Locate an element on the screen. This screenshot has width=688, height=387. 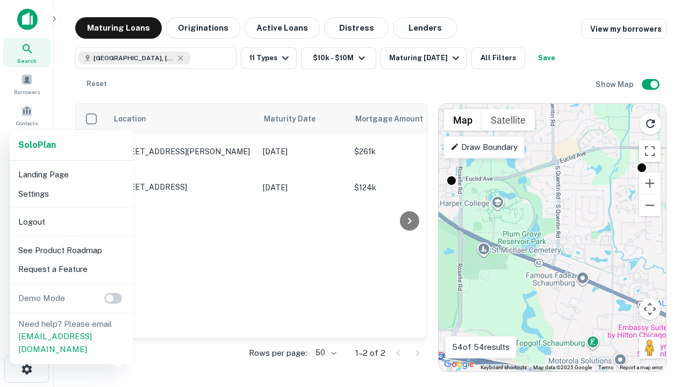
div: Chat Widget is located at coordinates (661, 327).